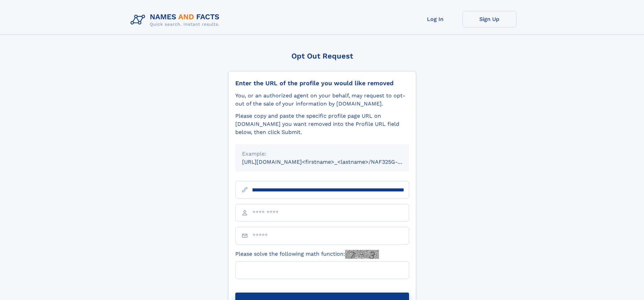 The width and height of the screenshot is (644, 300). I want to click on div: Opt Out Request, so click(322, 56).